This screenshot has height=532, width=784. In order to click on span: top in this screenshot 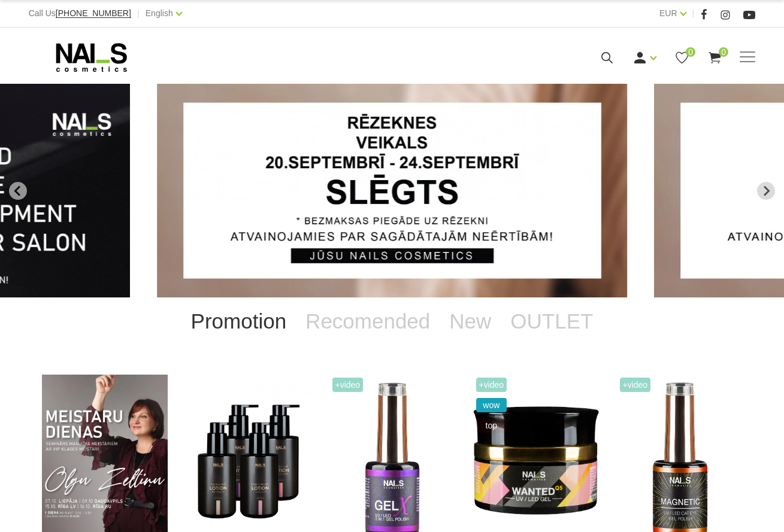, I will do `click(492, 425)`.